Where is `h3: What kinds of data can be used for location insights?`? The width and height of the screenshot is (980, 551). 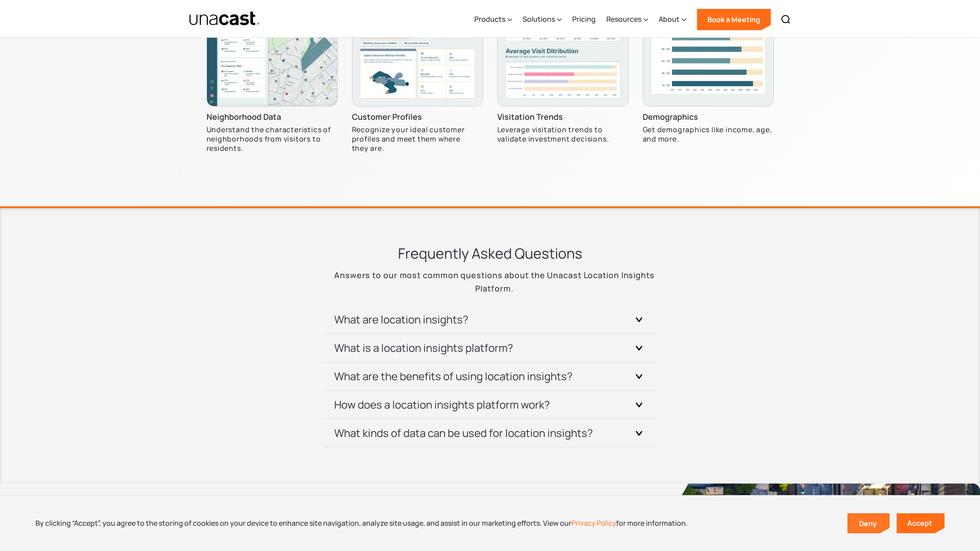
h3: What kinds of data can be used for location insights? is located at coordinates (464, 432).